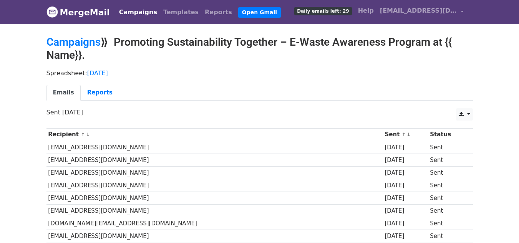 The image size is (519, 243). Describe the element at coordinates (52, 12) in the screenshot. I see `img: MergeMail logo` at that location.